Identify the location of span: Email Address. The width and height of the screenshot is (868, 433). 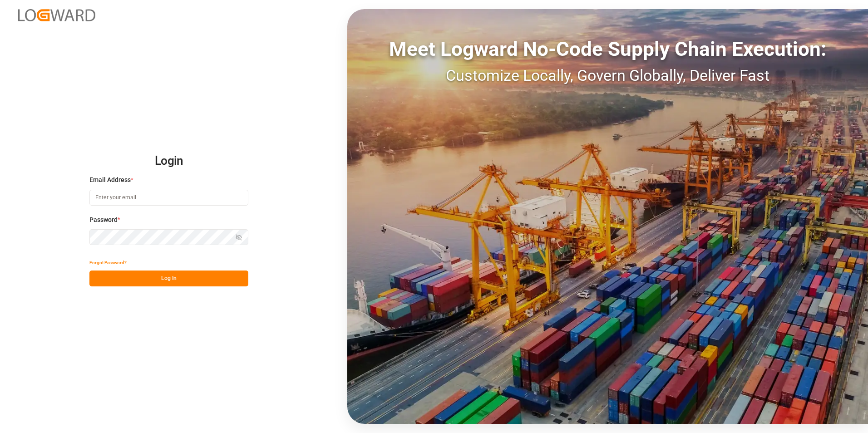
(110, 180).